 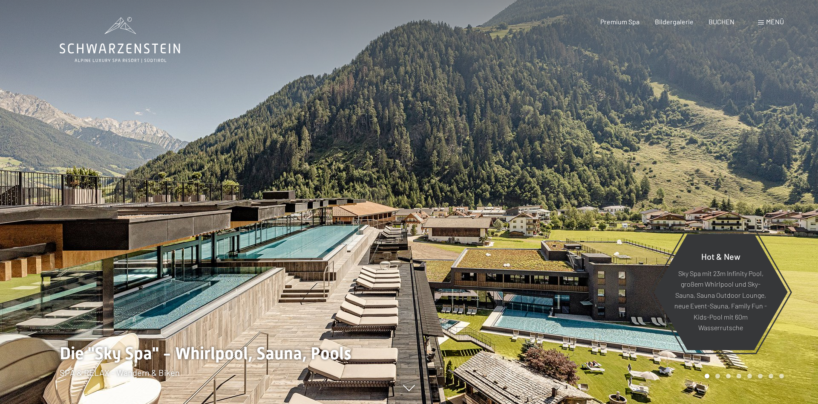 What do you see at coordinates (620, 21) in the screenshot?
I see `a: Premium Spa` at bounding box center [620, 21].